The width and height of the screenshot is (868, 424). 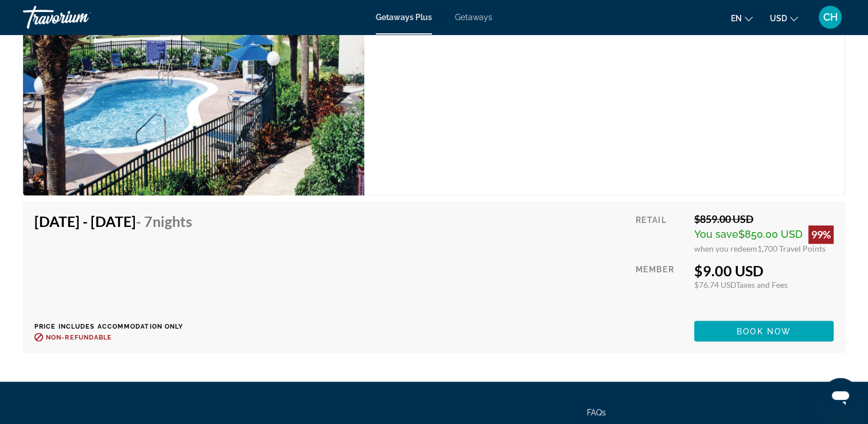 I want to click on p: Price includes accommodation only, so click(x=118, y=326).